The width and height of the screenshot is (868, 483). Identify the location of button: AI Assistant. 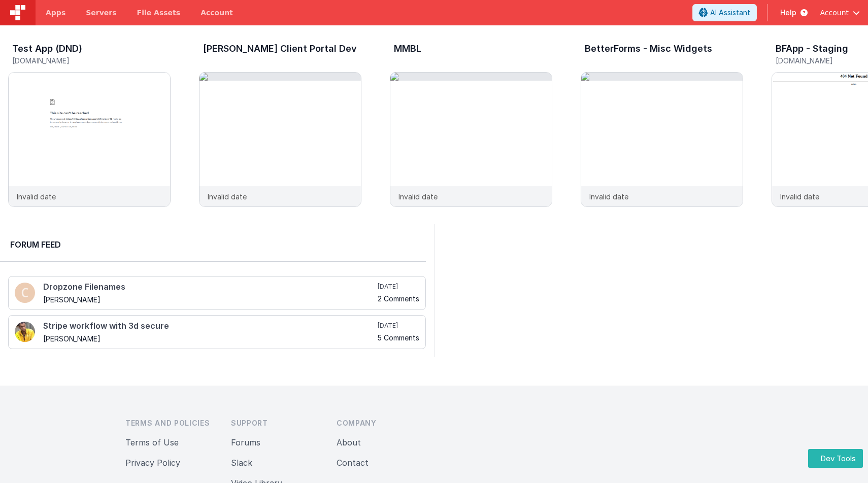
(725, 12).